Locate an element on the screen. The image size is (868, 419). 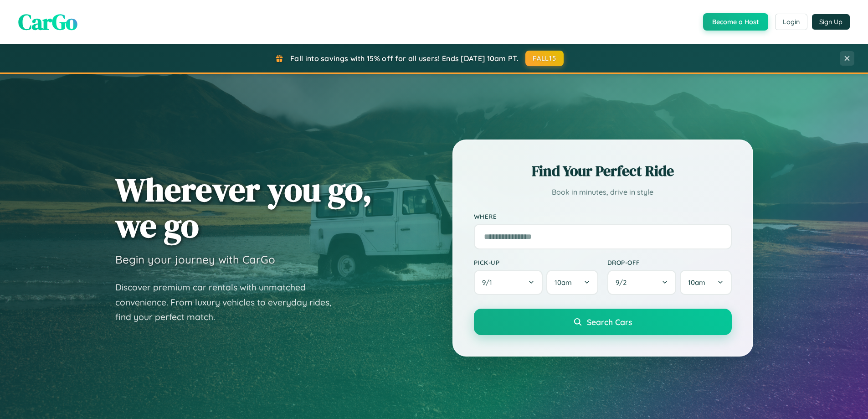
label: Pick-up is located at coordinates (536, 262).